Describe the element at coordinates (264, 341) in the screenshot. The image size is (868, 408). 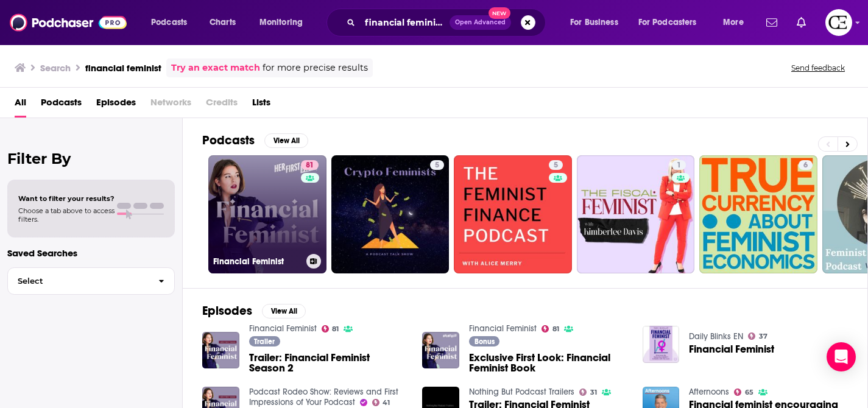
I see `span: Trailer` at that location.